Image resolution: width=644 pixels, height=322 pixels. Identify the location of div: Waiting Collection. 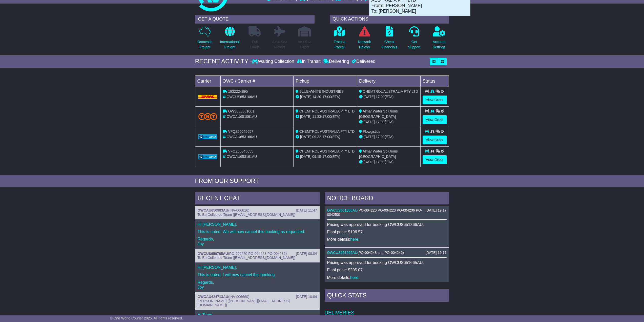
(273, 61).